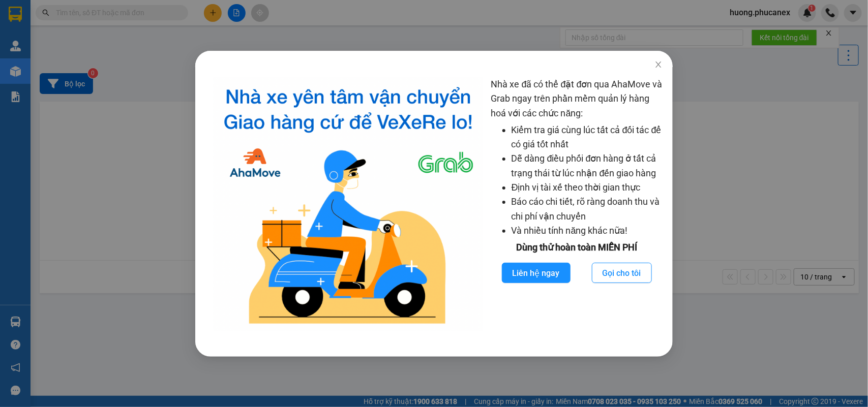 This screenshot has height=407, width=868. Describe the element at coordinates (659, 65) in the screenshot. I see `span: close` at that location.